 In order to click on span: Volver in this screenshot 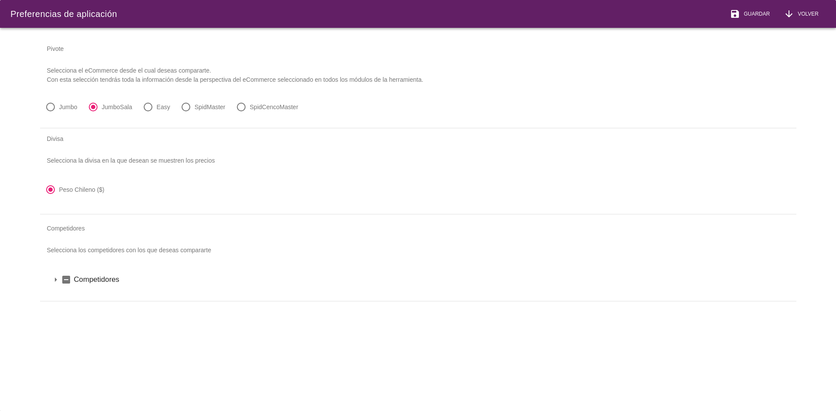, I will do `click(806, 14)`.